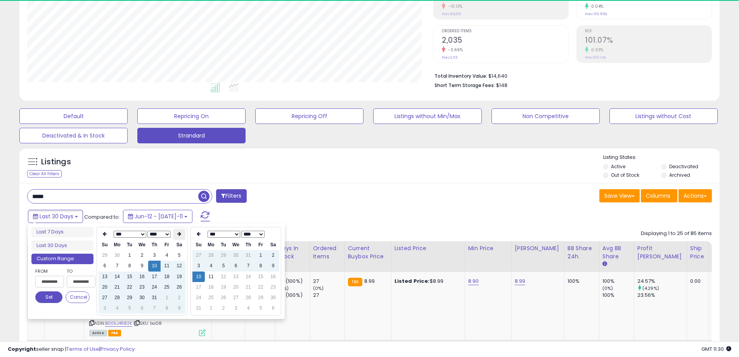 The width and height of the screenshot is (739, 357). What do you see at coordinates (608, 288) in the screenshot?
I see `small: (0%)` at bounding box center [608, 288].